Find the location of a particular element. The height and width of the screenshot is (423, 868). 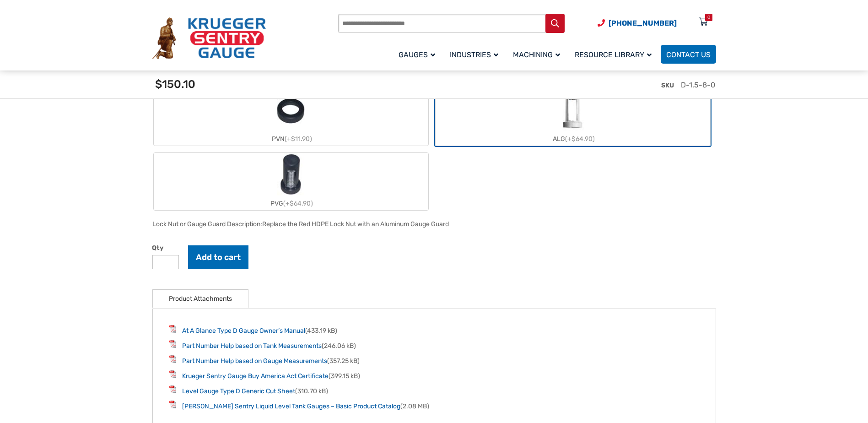

a: Part Number Help based on Gauge Measurements is located at coordinates (254, 361).